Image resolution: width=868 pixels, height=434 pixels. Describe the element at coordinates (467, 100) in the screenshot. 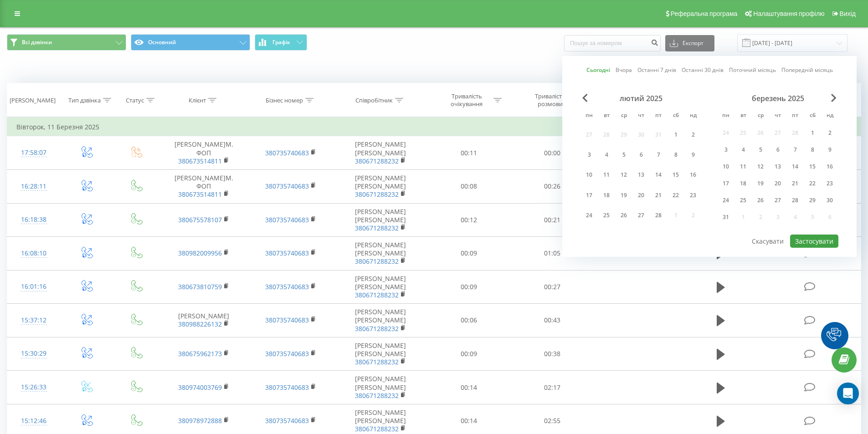

I see `div: Тривалість очікування` at that location.